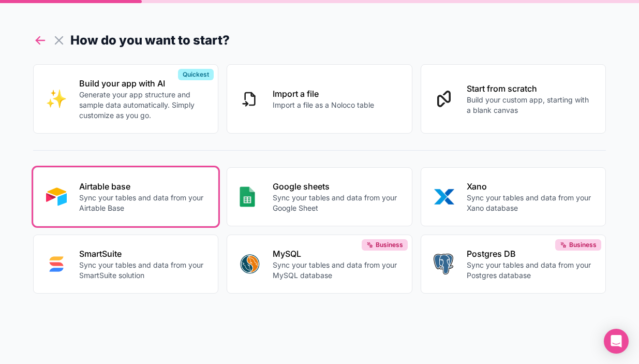 The width and height of the screenshot is (639, 364). I want to click on p: Build your app with AI, so click(142, 84).